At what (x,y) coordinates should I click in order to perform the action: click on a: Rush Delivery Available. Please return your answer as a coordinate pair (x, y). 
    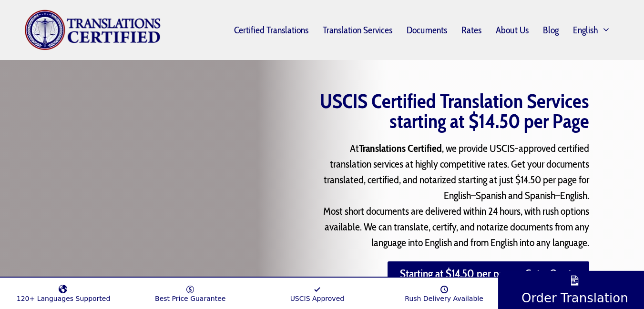
    Looking at the image, I should click on (444, 291).